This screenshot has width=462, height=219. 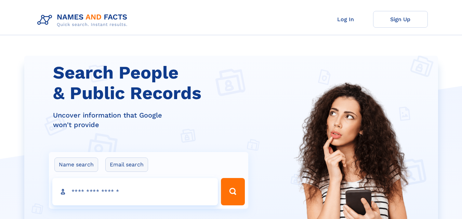 What do you see at coordinates (401, 19) in the screenshot?
I see `a: Sign Up` at bounding box center [401, 19].